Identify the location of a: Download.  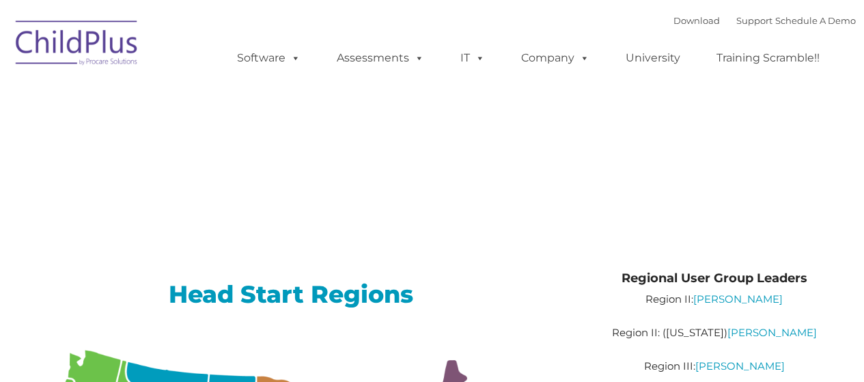
(696, 20).